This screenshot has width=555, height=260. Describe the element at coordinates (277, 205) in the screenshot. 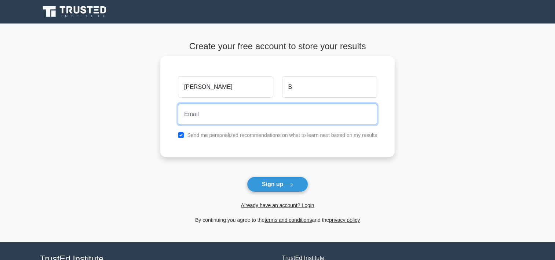

I see `a: Already have an account? Login` at that location.